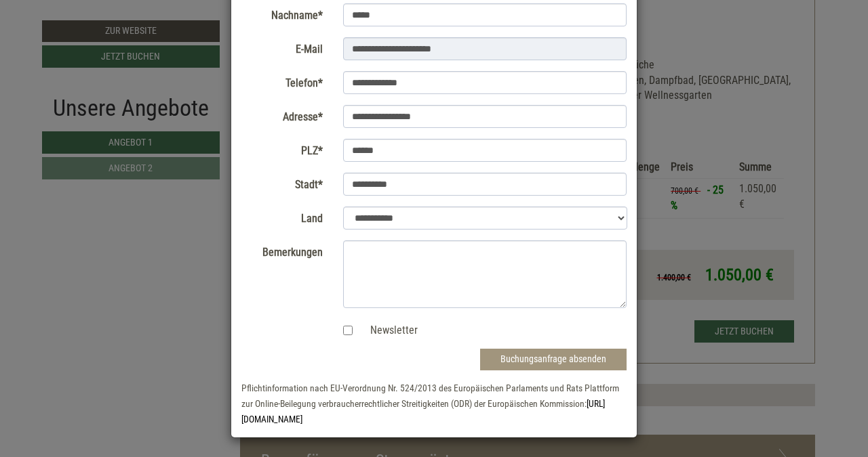 This screenshot has width=868, height=457. Describe the element at coordinates (429, 404) in the screenshot. I see `small: Pflichtinformation nach EU-Verordnung Nr. 524/2013 des Europäischen Parlaments und Rats Plattform...` at that location.